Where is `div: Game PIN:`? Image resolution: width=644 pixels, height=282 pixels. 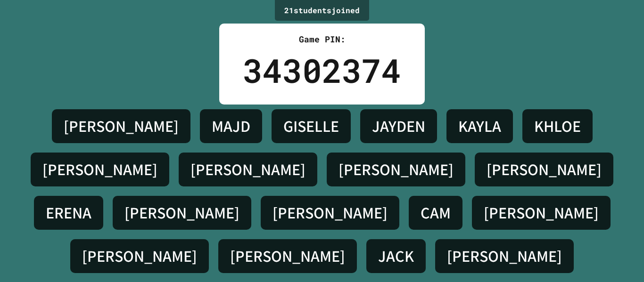
div: Game PIN: is located at coordinates (322, 39).